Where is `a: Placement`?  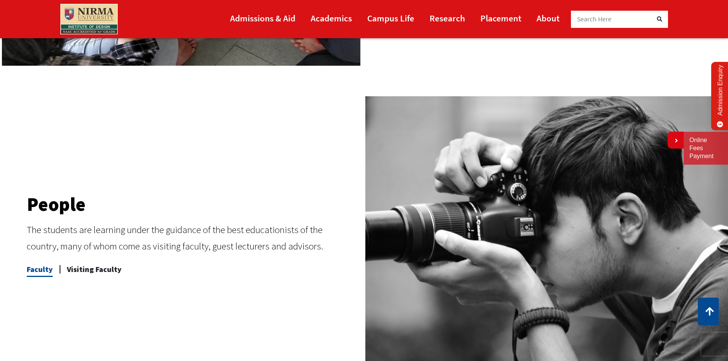
a: Placement is located at coordinates (501, 18).